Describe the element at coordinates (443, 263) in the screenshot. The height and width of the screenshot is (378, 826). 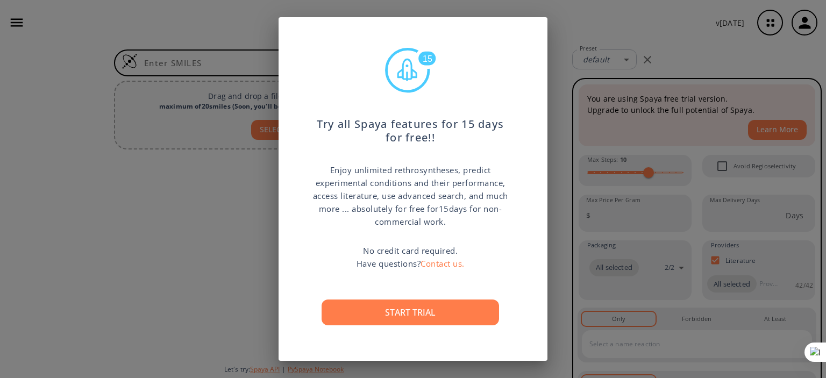
I see `a: Contact us.` at that location.